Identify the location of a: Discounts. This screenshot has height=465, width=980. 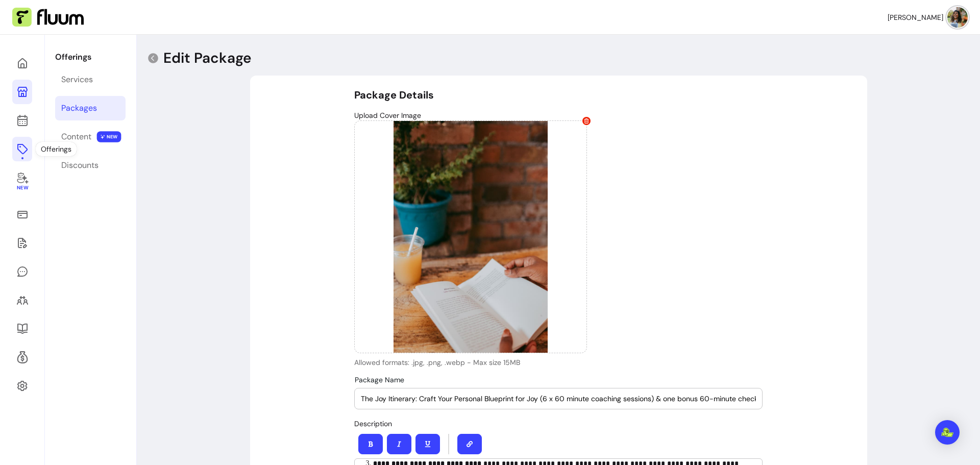
(90, 165).